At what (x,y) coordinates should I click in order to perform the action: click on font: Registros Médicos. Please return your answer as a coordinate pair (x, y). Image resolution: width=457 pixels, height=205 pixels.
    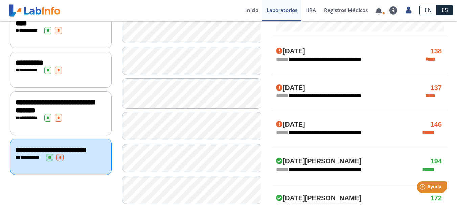
    Looking at the image, I should click on (345, 10).